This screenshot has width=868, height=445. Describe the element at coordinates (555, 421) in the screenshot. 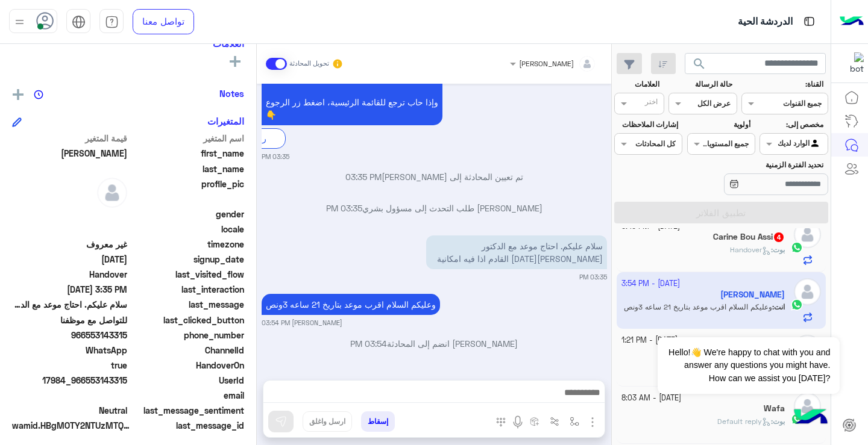

I see `img: Trigger scenario` at that location.